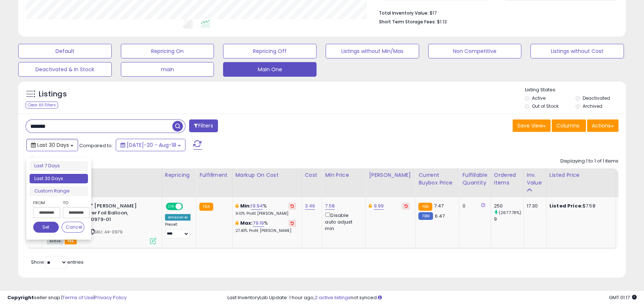  I want to click on b: Max:, so click(246, 223).